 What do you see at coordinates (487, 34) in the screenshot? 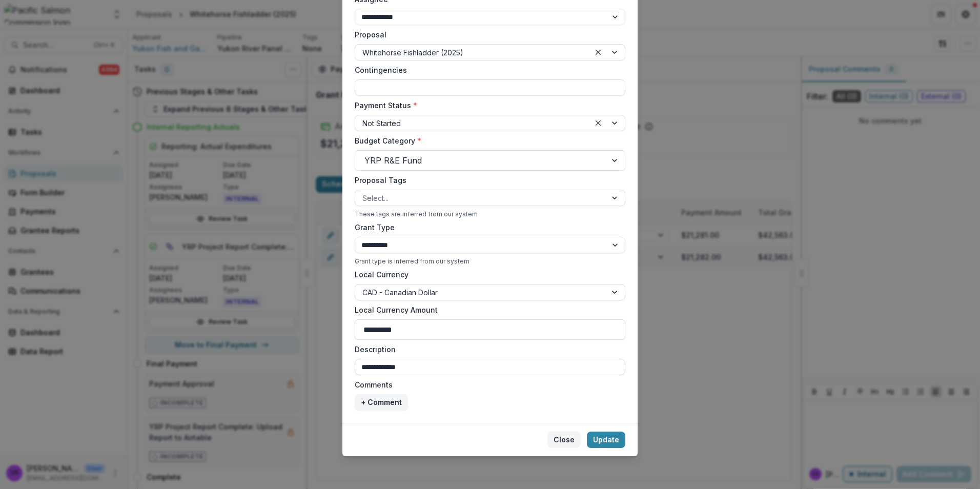
I see `label: Proposal` at bounding box center [487, 34].